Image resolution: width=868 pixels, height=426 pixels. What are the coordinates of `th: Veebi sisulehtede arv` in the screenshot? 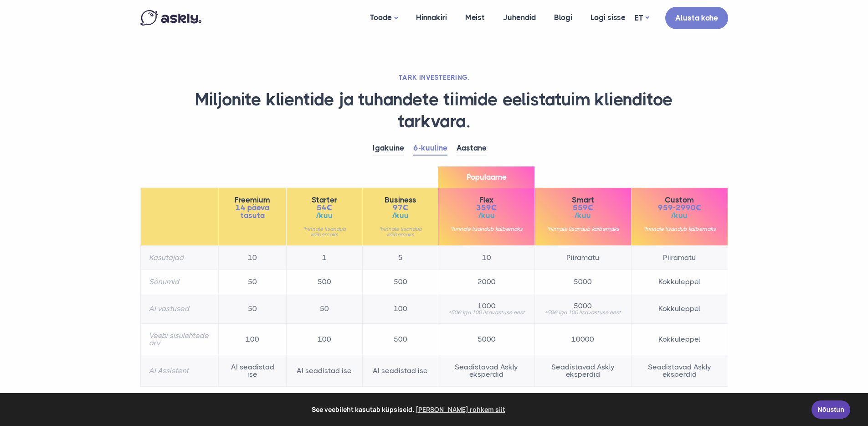 It's located at (179, 339).